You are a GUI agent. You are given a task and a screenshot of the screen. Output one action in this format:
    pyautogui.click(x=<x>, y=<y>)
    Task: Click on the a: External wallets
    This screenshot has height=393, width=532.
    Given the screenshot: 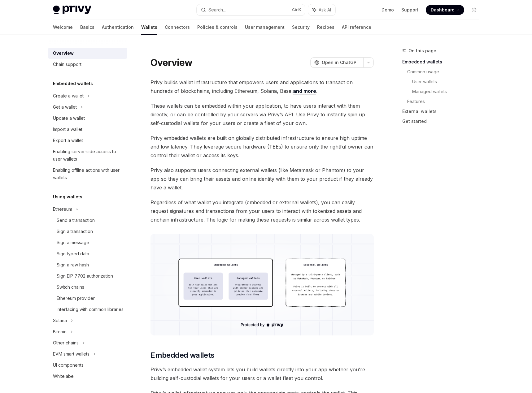 What is the action you would take?
    pyautogui.click(x=443, y=112)
    